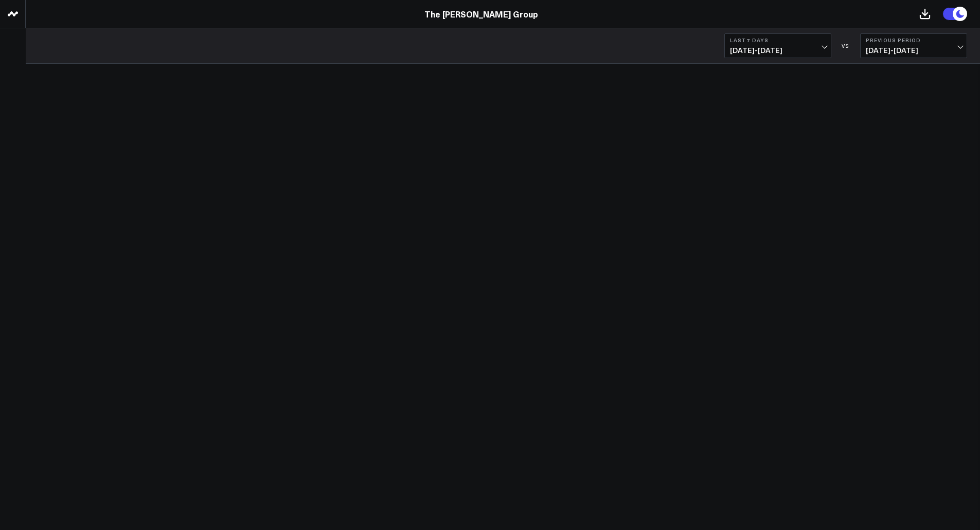 The height and width of the screenshot is (530, 980). I want to click on b: Previous Period, so click(914, 40).